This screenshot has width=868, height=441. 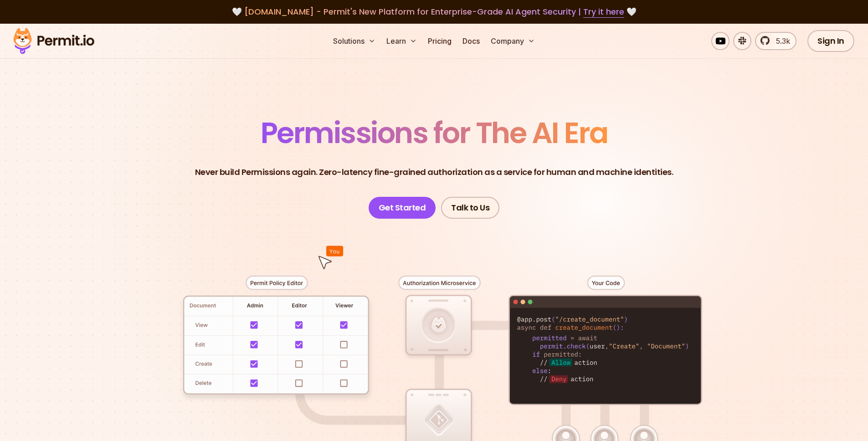 I want to click on p: Never build Permissions again. Zero-latency fine-grained authorization as a service for human and..., so click(x=434, y=172).